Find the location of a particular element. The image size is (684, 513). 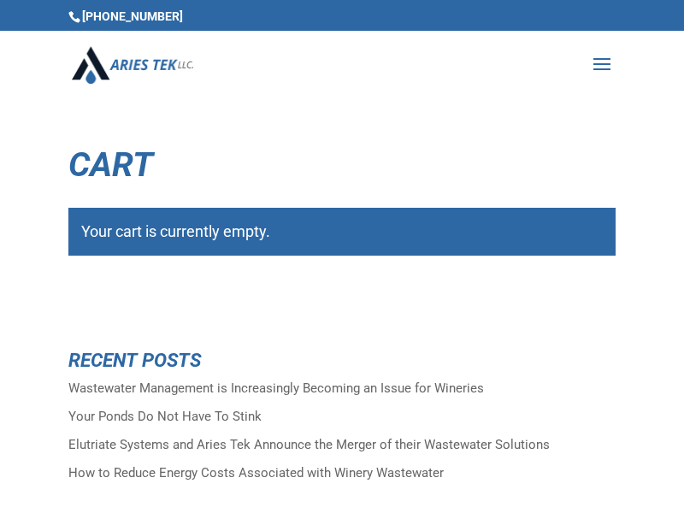

img: Aries Tek is located at coordinates (133, 64).